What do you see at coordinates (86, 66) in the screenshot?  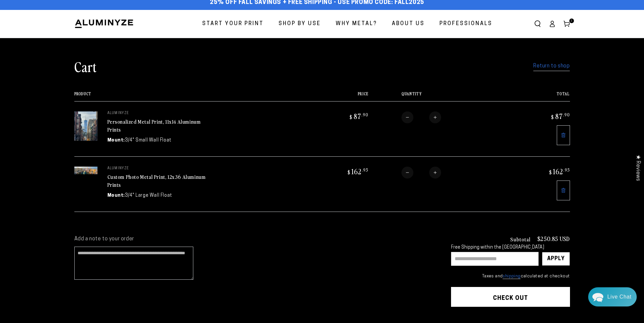 I see `h1: Cart` at bounding box center [86, 66].